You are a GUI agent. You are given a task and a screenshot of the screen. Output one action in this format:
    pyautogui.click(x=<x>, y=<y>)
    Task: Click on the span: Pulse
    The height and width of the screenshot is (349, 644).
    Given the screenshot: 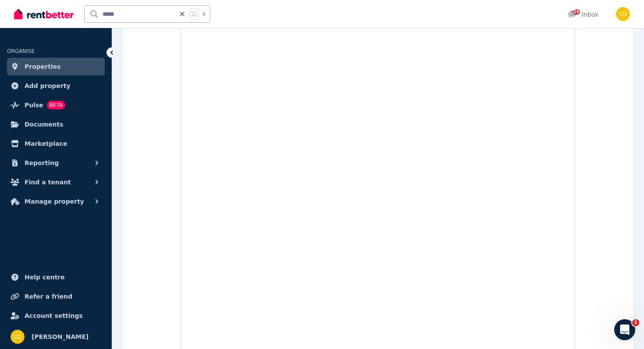 What is the action you would take?
    pyautogui.click(x=34, y=105)
    